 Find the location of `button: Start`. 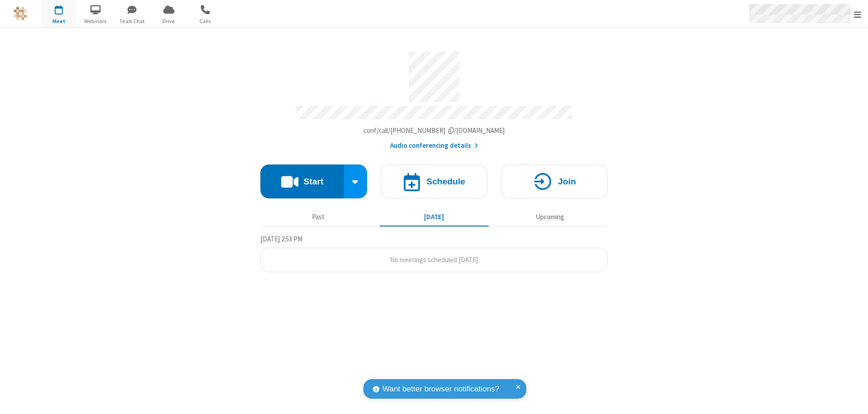

button: Start is located at coordinates (302, 181).